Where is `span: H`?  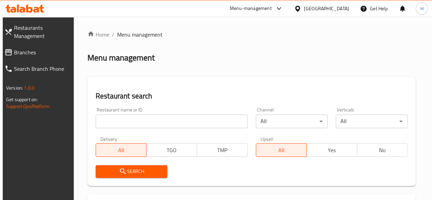 span: H is located at coordinates (421, 9).